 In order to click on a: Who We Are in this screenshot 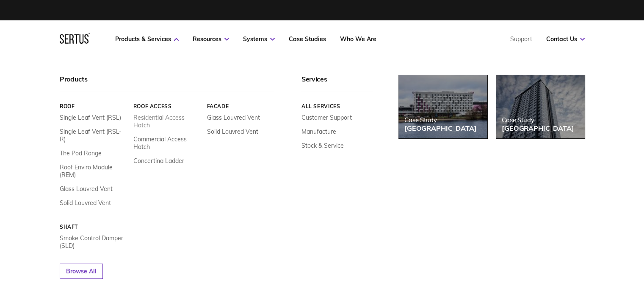, I will do `click(358, 39)`.